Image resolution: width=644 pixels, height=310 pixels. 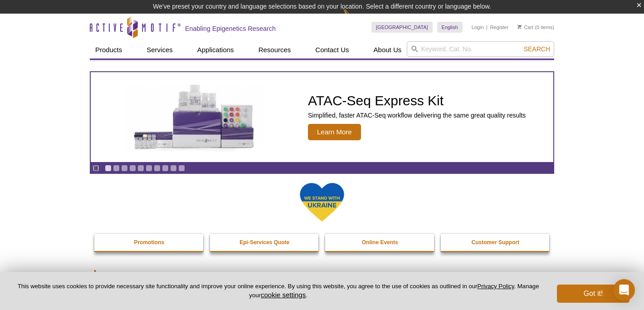 I want to click on strong: Online Events, so click(x=380, y=242).